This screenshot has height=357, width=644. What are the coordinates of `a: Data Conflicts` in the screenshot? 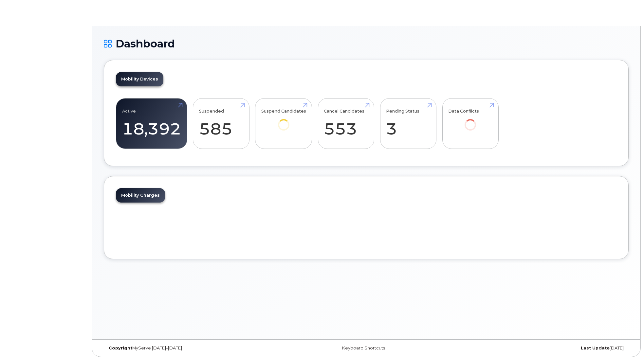 It's located at (470, 120).